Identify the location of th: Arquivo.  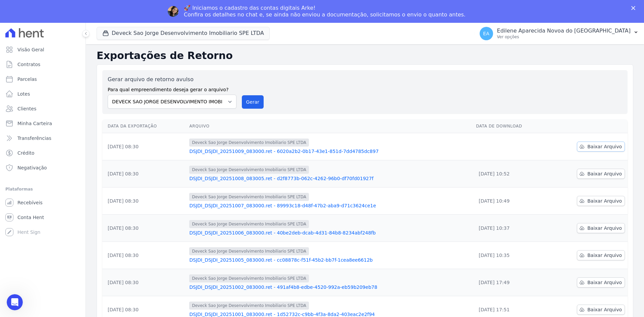
(330, 126).